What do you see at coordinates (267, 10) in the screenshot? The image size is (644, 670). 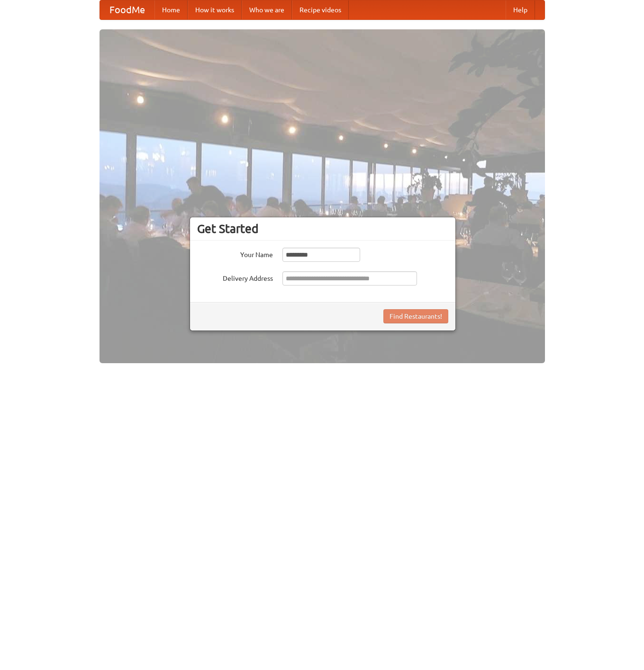 I see `a: Who we are` at bounding box center [267, 10].